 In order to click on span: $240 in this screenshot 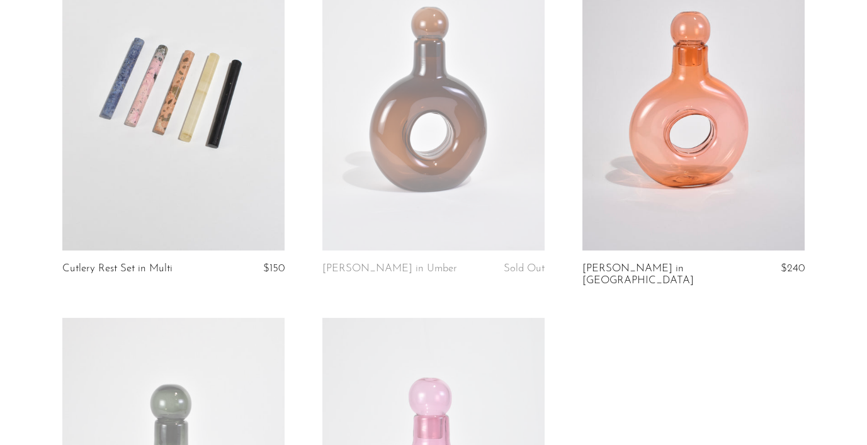, I will do `click(793, 268)`.